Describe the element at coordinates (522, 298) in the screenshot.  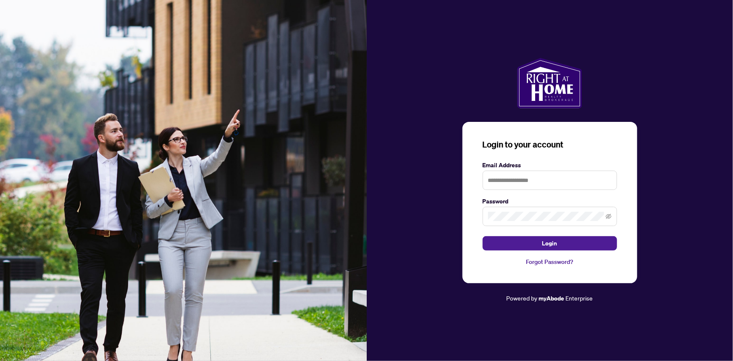
I see `span: Powered by` at that location.